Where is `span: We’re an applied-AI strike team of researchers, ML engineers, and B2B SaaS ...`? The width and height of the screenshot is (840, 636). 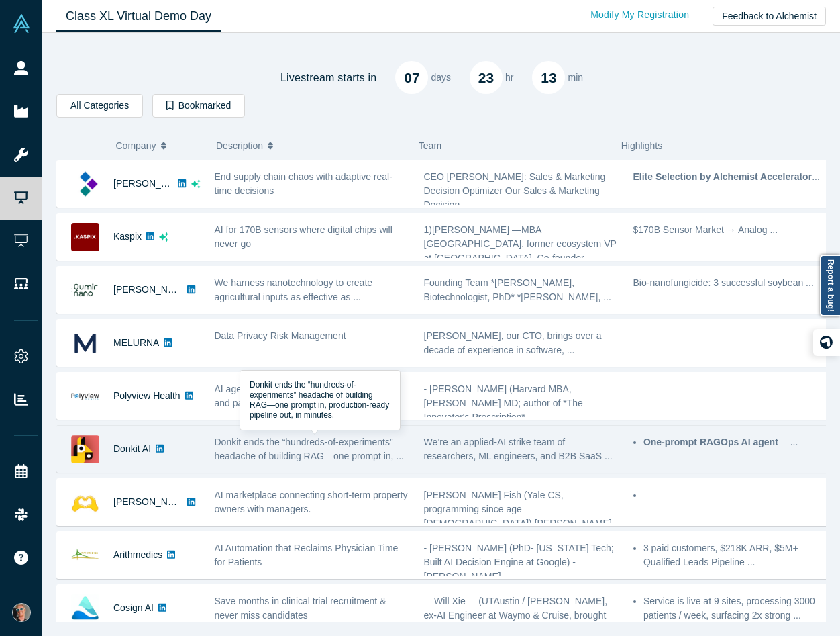
span: We’re an applied-AI strike team of researchers, ML engineers, and B2B SaaS ... is located at coordinates (518, 448).